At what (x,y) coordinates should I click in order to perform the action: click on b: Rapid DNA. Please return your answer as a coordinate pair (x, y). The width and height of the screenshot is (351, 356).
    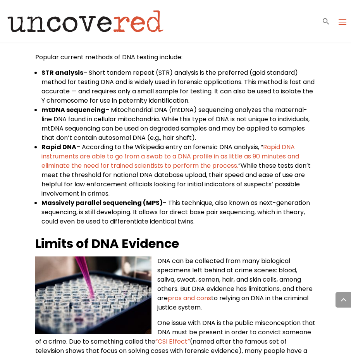
    Looking at the image, I should click on (59, 147).